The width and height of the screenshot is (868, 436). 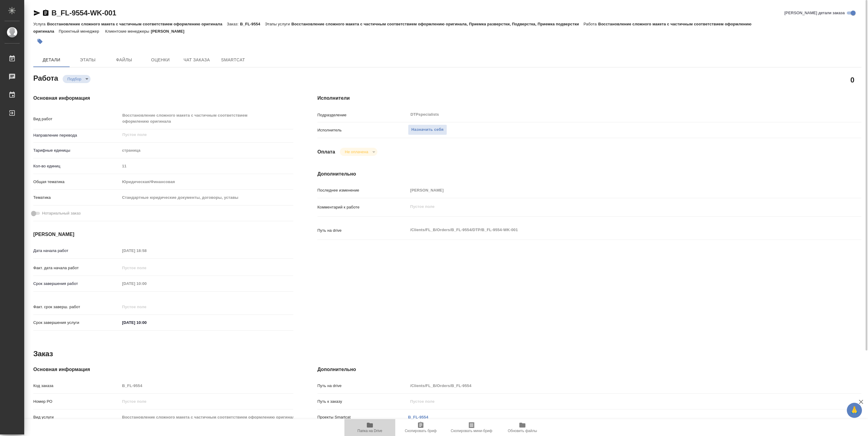 What do you see at coordinates (45, 77) in the screenshot?
I see `h2: Работа` at bounding box center [45, 77].